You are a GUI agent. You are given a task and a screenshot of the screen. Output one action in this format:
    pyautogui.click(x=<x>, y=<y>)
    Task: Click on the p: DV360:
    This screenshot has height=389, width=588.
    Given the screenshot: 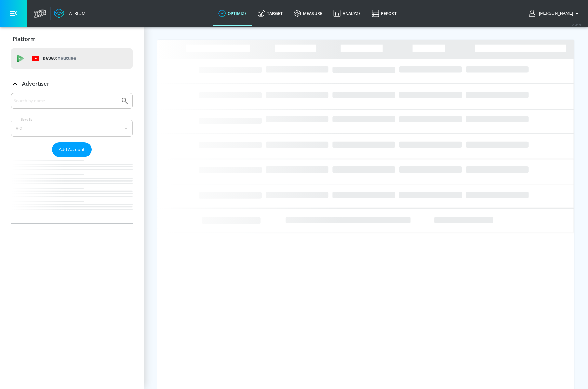 What is the action you would take?
    pyautogui.click(x=59, y=58)
    